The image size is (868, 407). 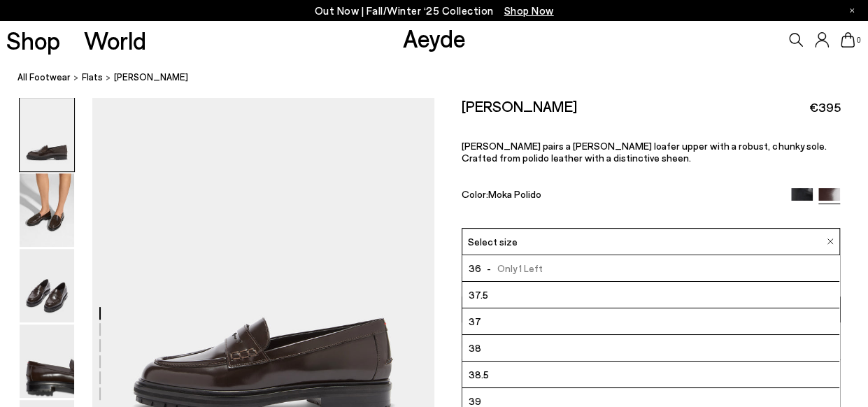 I want to click on span: Navigate to /collections/new-in, so click(x=529, y=11).